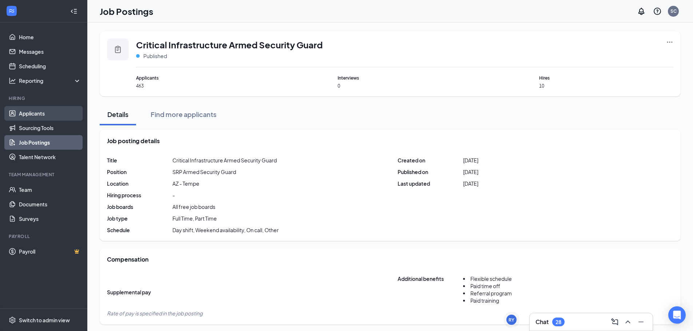 Image resolution: width=693 pixels, height=331 pixels. Describe the element at coordinates (203, 78) in the screenshot. I see `span: Applicants` at that location.